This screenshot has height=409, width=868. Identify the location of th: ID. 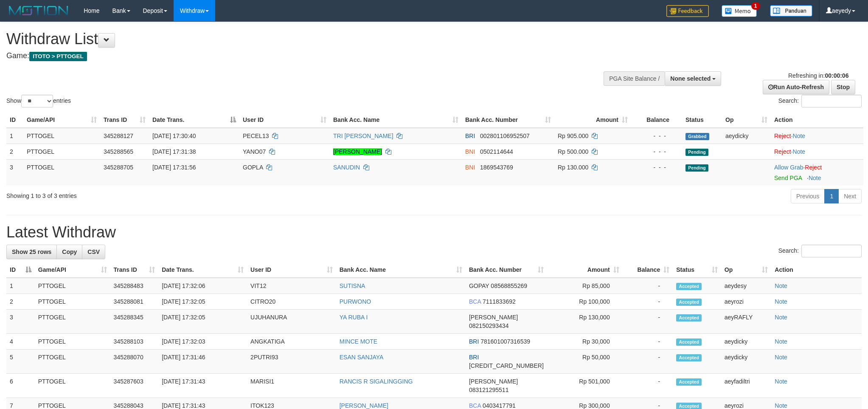
(15, 120).